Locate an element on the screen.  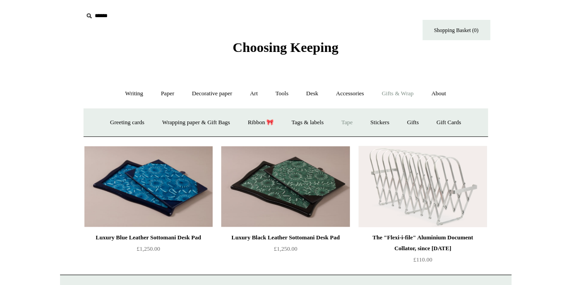
img: The "Flexi-i-file" Aluminium Document Collator, since 1941 is located at coordinates (423, 186).